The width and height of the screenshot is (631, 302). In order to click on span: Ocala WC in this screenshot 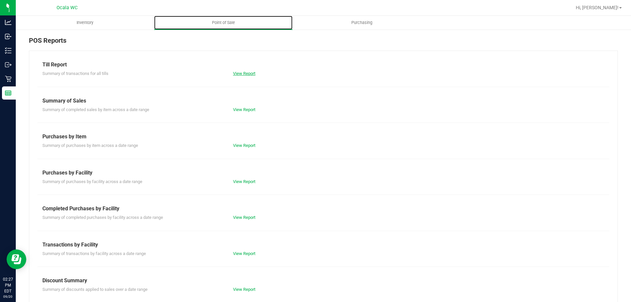, I will do `click(67, 8)`.